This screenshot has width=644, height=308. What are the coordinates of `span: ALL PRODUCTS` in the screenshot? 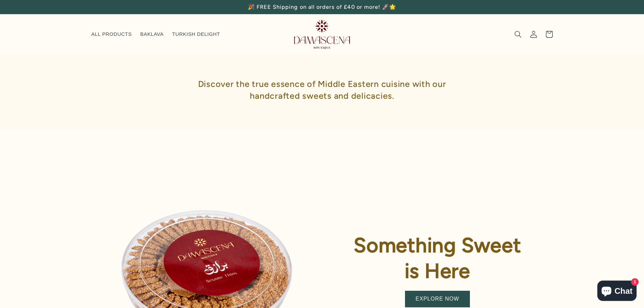 It's located at (111, 34).